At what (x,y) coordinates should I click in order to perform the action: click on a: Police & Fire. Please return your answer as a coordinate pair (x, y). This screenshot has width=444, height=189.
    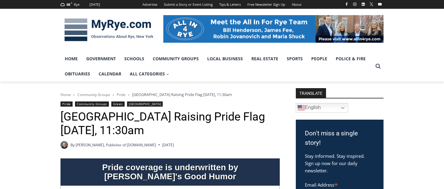
    Looking at the image, I should click on (350, 59).